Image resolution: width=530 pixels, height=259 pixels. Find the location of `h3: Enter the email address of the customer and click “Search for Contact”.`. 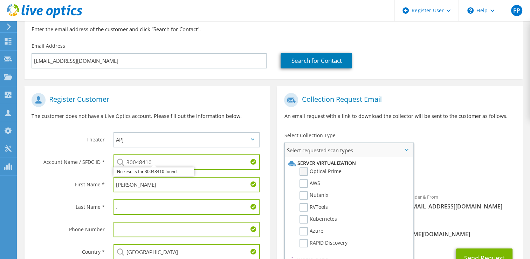

h3: Enter the email address of the customer and click “Search for Contact”. is located at coordinates (274, 29).